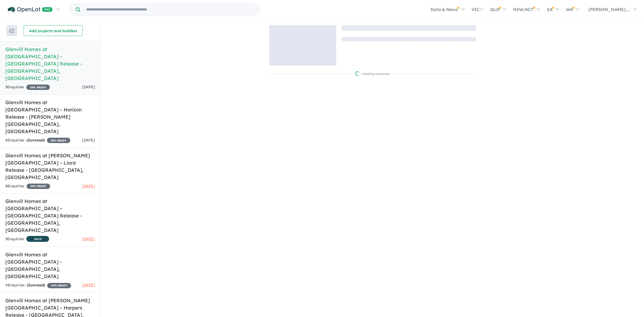 The image size is (644, 317). I want to click on div: Loading enquiries, so click(372, 74).